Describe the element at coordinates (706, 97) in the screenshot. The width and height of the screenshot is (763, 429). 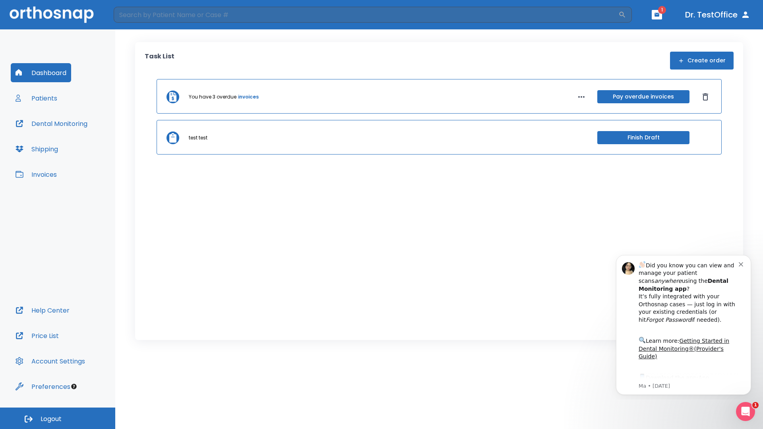
I see `button: Dismiss` at that location.